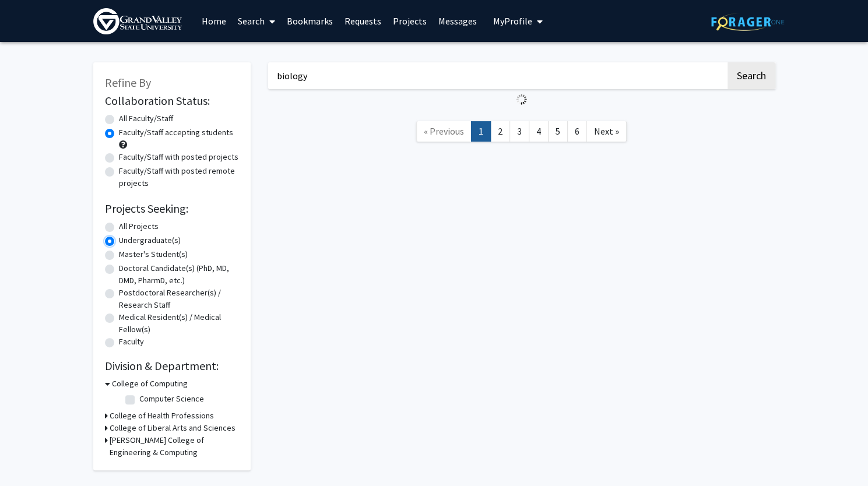 The height and width of the screenshot is (486, 868). I want to click on a: 3, so click(519, 131).